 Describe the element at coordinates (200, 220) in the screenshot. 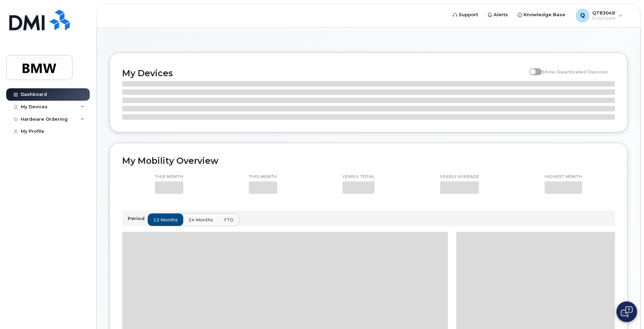

I see `span: 24 months` at that location.